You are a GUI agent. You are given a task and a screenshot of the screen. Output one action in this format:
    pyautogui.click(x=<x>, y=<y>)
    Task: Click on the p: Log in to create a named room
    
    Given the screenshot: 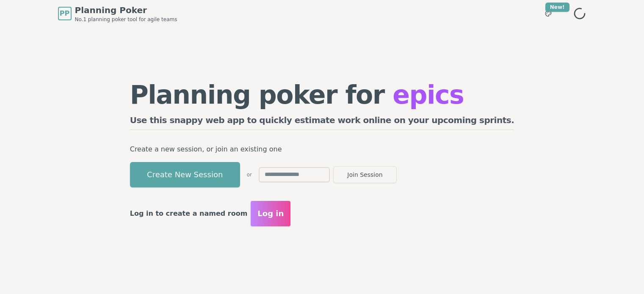 What is the action you would take?
    pyautogui.click(x=189, y=213)
    